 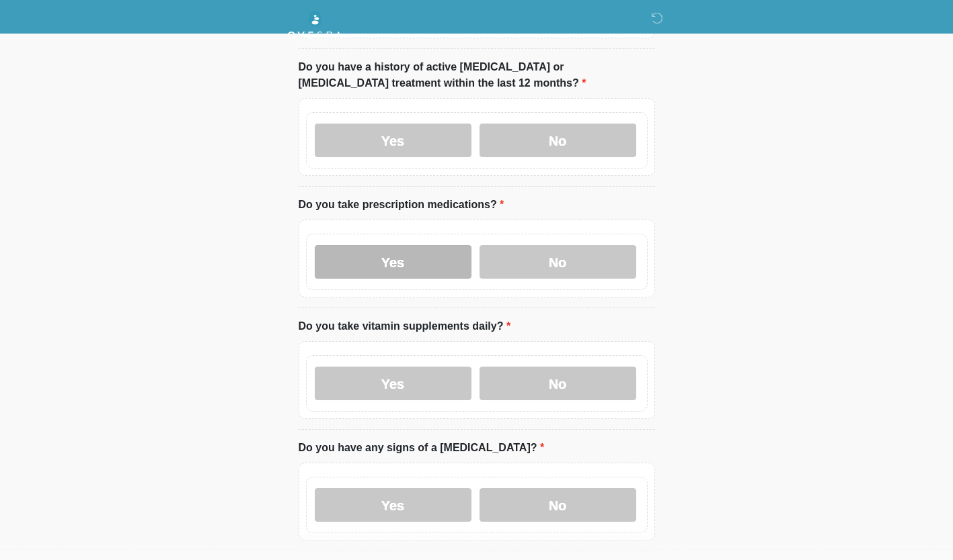 I want to click on label: Do you take prescription medications?, so click(x=402, y=205).